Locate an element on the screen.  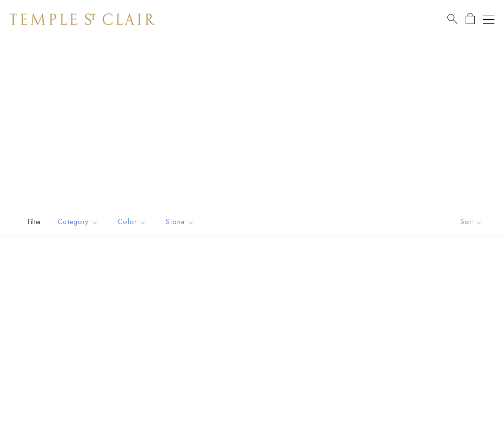
a: Open Shopping Bag is located at coordinates (470, 18).